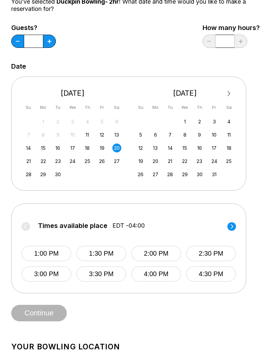 This screenshot has width=271, height=354. Describe the element at coordinates (28, 175) in the screenshot. I see `div: Choose Sunday, September 28th, 2025` at that location.